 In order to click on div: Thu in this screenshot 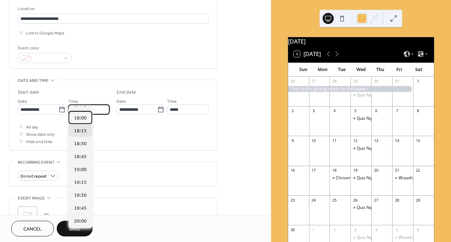, I will do `click(380, 70)`.